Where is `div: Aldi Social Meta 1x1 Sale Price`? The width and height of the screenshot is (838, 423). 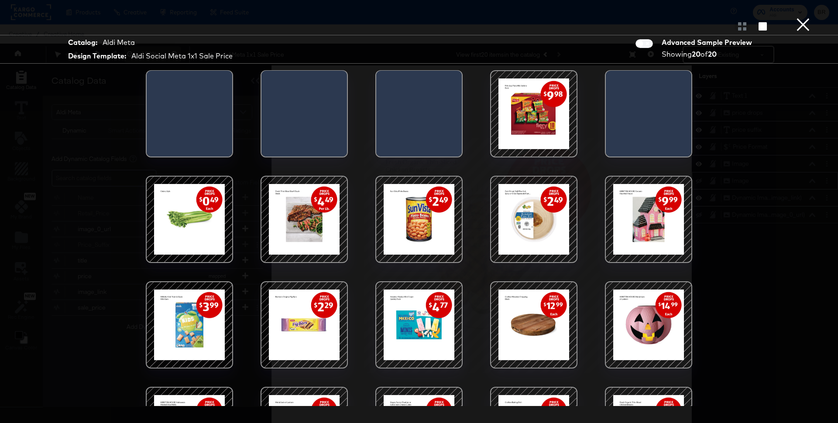 div: Aldi Social Meta 1x1 Sale Price is located at coordinates (182, 56).